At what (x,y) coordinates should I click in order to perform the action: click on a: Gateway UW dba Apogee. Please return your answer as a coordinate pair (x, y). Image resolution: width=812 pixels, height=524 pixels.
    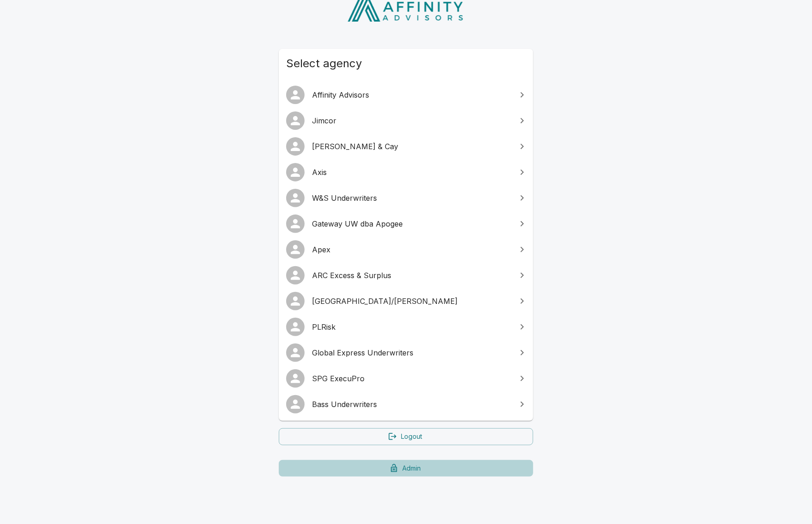
    Looking at the image, I should click on (406, 224).